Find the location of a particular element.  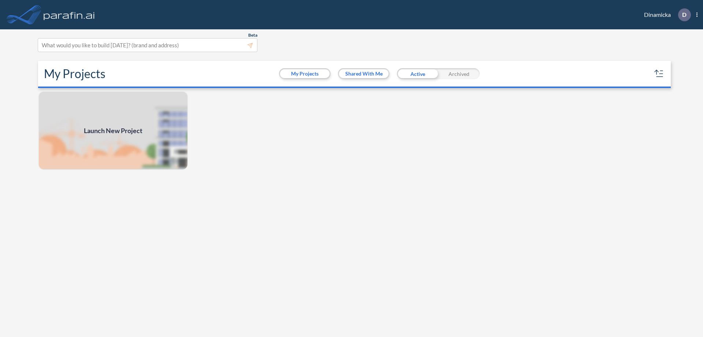

span: Beta is located at coordinates (253, 35).